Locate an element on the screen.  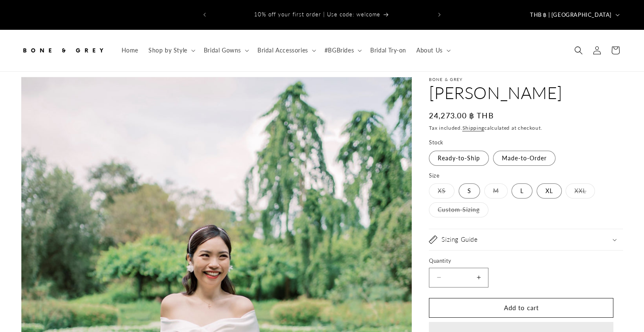
summary: Sizing Guide is located at coordinates (526, 239).